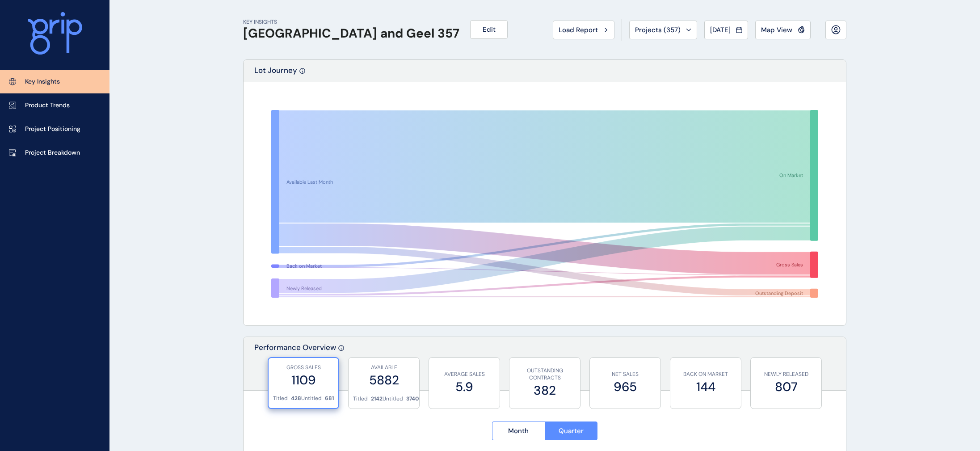 This screenshot has height=451, width=980. What do you see at coordinates (578, 30) in the screenshot?
I see `span: Load Report` at bounding box center [578, 30].